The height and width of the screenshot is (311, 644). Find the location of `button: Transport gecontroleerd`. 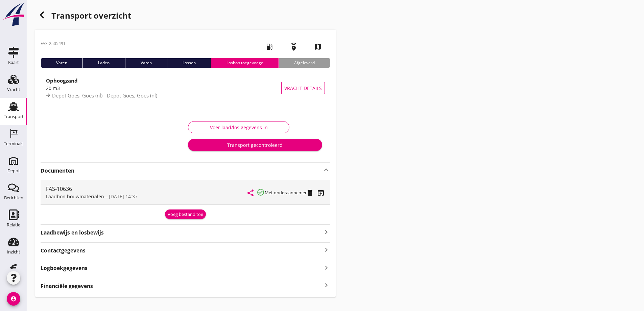

button: Transport gecontroleerd is located at coordinates (255, 144).